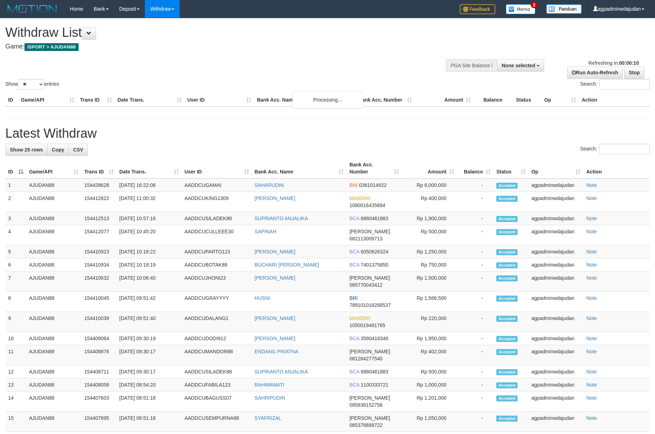 Image resolution: width=655 pixels, height=434 pixels. I want to click on th: User ID, so click(219, 100).